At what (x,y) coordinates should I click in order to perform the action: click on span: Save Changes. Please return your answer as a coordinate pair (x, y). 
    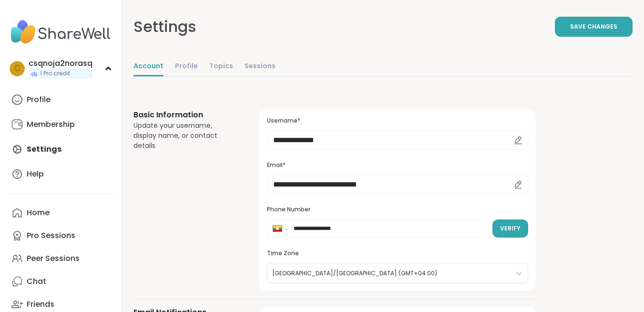
    Looking at the image, I should click on (593, 27).